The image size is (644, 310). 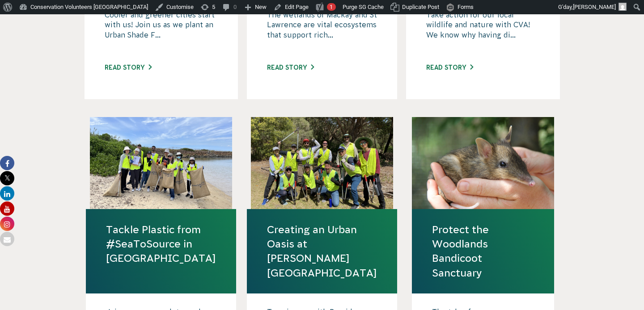 I want to click on span: 1, so click(x=331, y=7).